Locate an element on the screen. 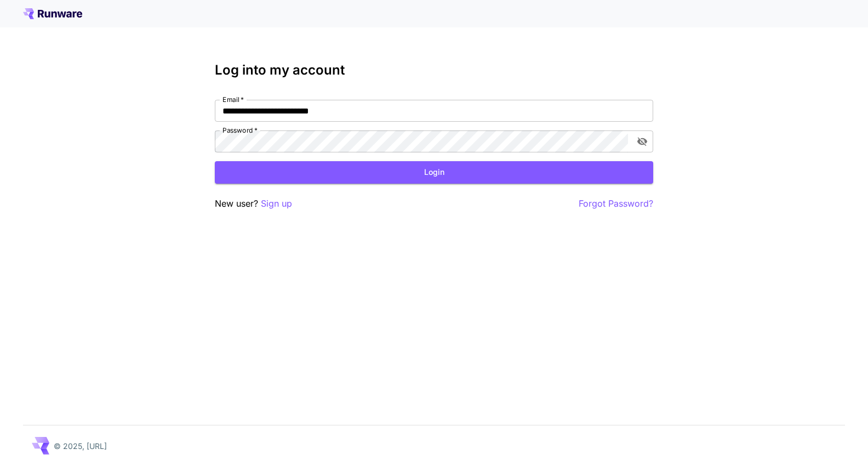 This screenshot has height=466, width=868. button: Forgot Password? is located at coordinates (616, 203).